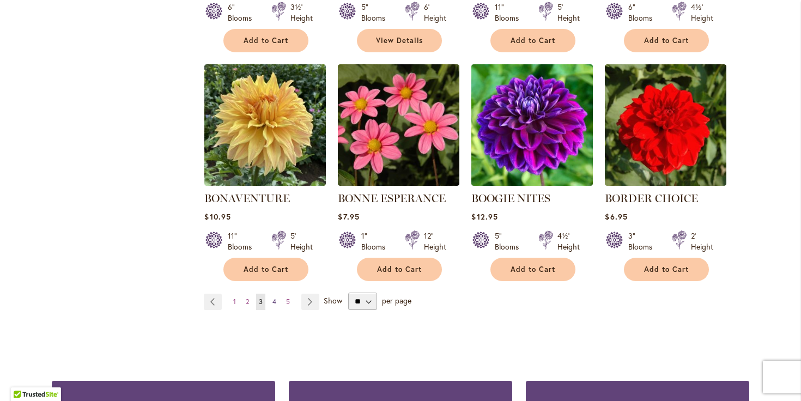 Image resolution: width=801 pixels, height=401 pixels. I want to click on img: BOOGIE NITES, so click(532, 125).